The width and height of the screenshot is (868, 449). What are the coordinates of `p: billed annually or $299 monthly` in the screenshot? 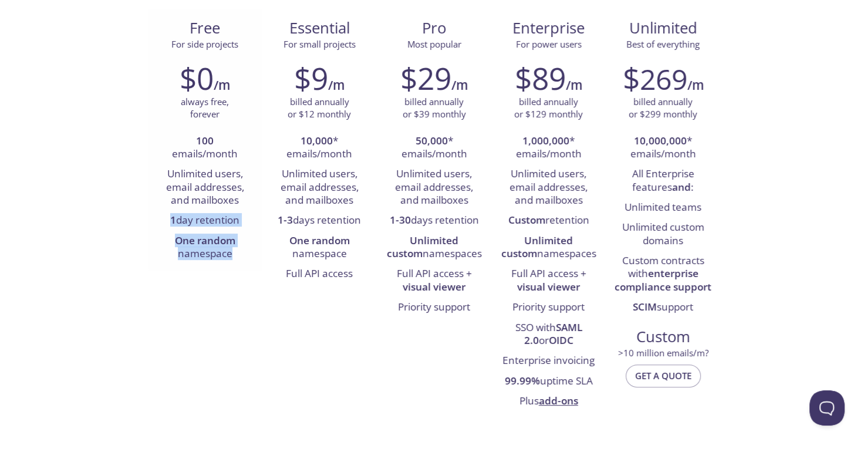 It's located at (663, 108).